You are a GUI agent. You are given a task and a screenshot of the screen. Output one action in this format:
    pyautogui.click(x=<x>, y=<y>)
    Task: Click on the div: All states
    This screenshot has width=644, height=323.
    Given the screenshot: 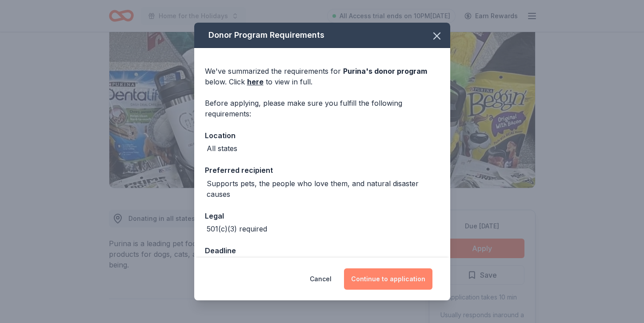 What is the action you would take?
    pyautogui.click(x=222, y=148)
    